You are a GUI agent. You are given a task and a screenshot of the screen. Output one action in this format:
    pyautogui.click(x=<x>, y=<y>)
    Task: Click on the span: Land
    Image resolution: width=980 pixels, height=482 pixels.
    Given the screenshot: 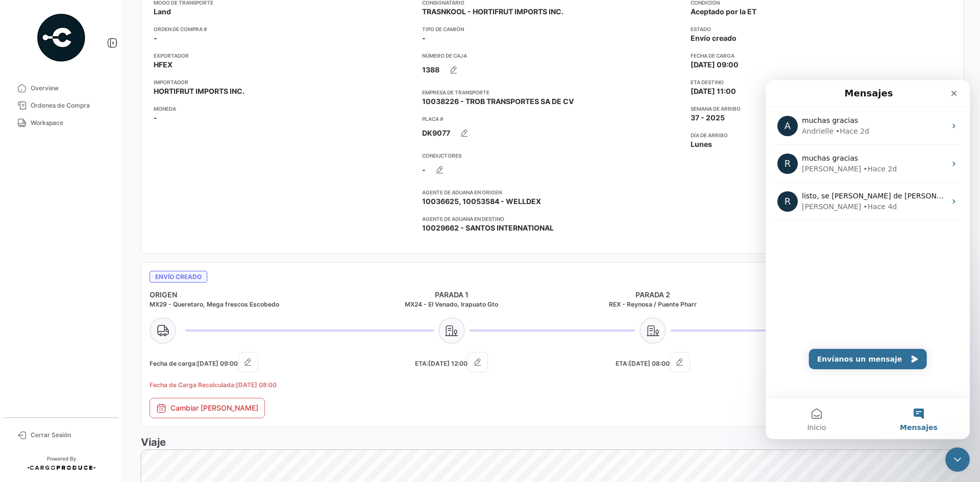 What is the action you would take?
    pyautogui.click(x=162, y=12)
    